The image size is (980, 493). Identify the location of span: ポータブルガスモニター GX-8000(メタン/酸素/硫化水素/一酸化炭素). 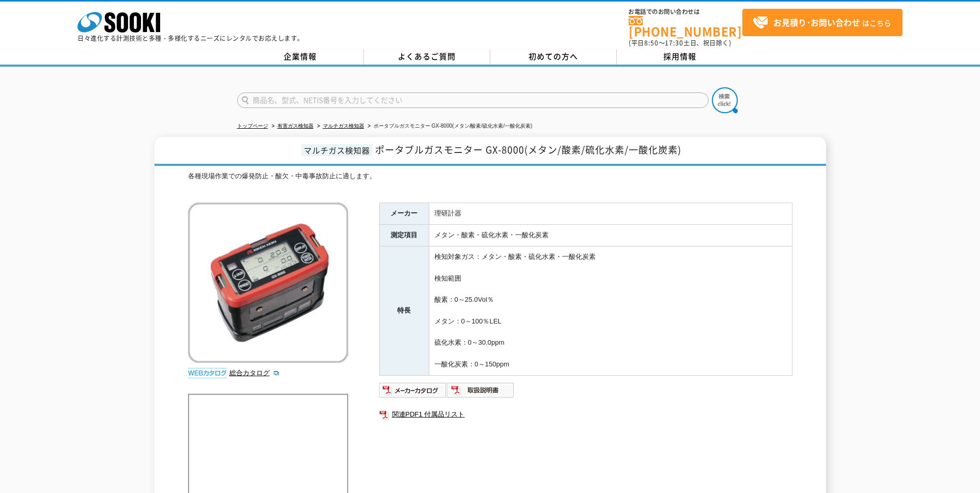
(528, 150).